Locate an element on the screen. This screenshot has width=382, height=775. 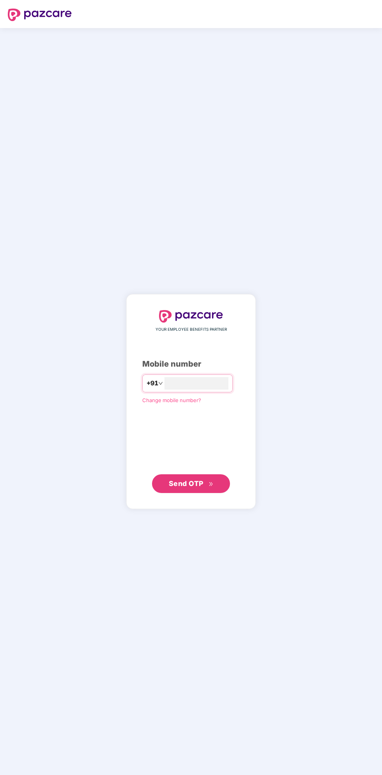
div: Mobile number is located at coordinates (191, 364).